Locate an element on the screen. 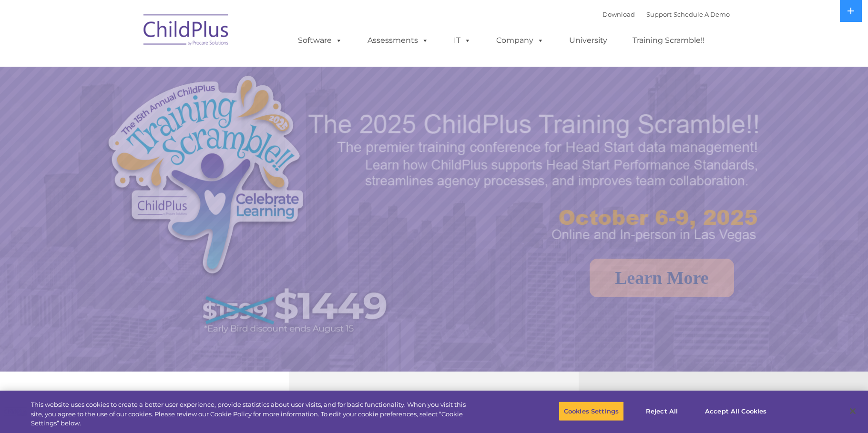 This screenshot has height=433, width=868. button: Close is located at coordinates (853, 411).